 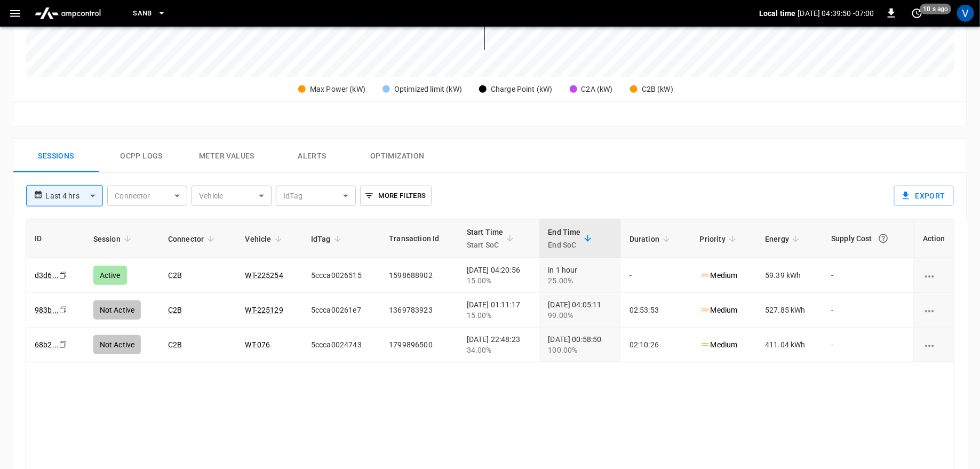 What do you see at coordinates (571, 238) in the screenshot?
I see `span: End TimeEnd SoC` at bounding box center [571, 238].